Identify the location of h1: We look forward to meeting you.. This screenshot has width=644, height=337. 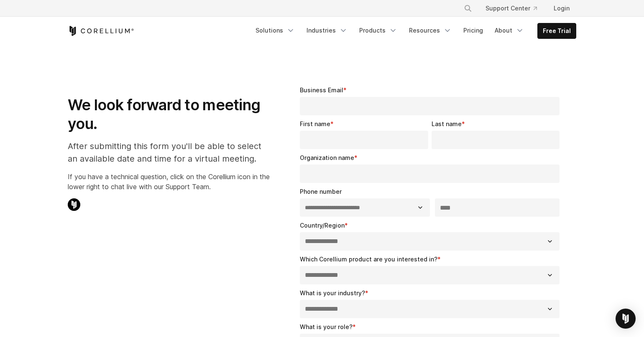
(168, 114).